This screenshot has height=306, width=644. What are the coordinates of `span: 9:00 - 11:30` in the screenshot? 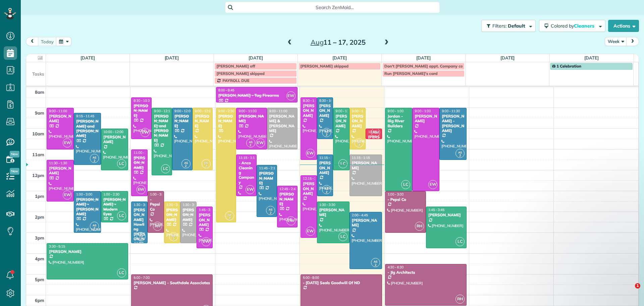 It's located at (451, 111).